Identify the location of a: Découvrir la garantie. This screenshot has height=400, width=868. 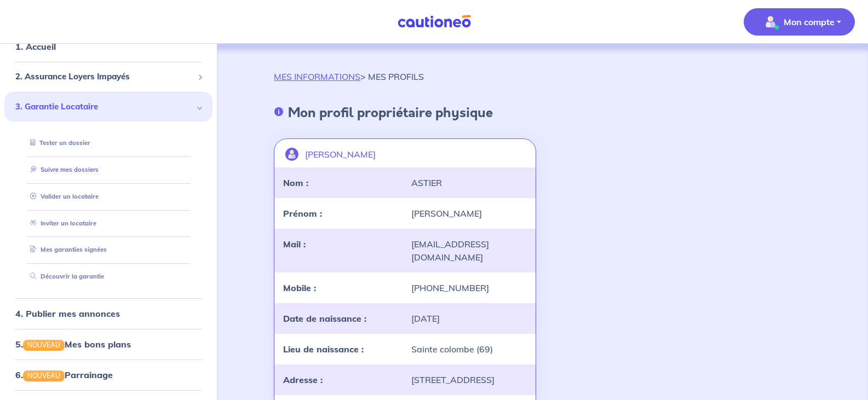
(64, 277).